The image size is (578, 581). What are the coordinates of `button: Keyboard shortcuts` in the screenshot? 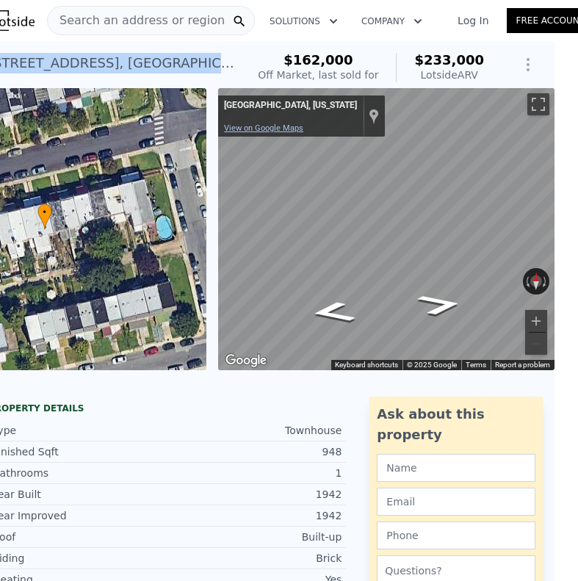 It's located at (366, 365).